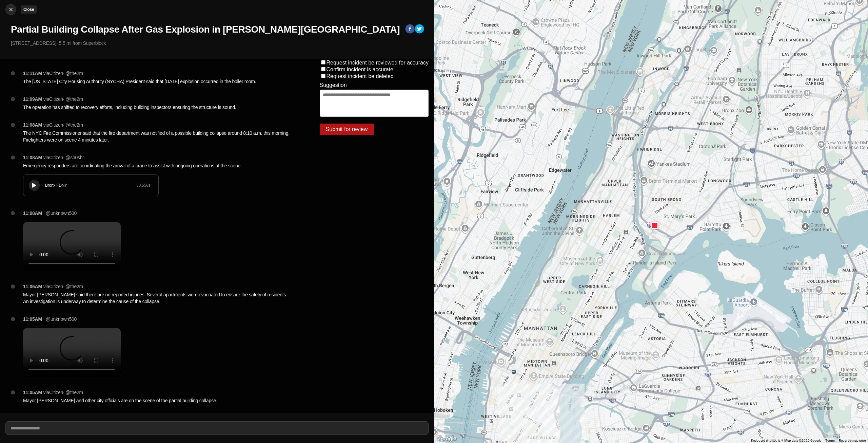  What do you see at coordinates (333, 85) in the screenshot?
I see `label: Suggestion` at bounding box center [333, 85].